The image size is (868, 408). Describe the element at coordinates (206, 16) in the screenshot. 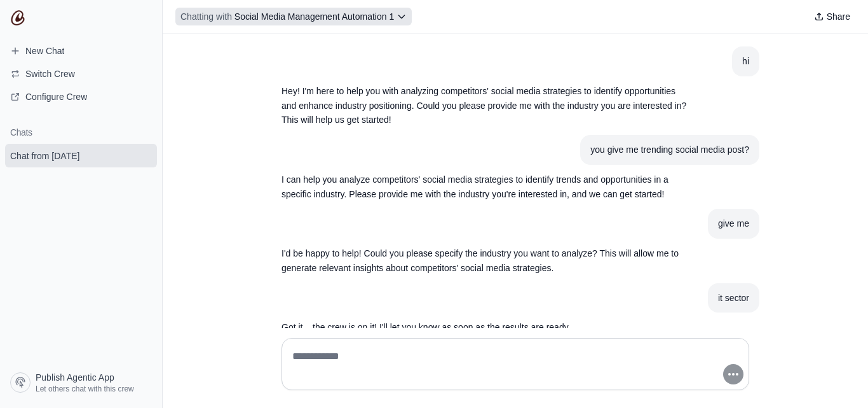

I see `span: Chatting with` at that location.